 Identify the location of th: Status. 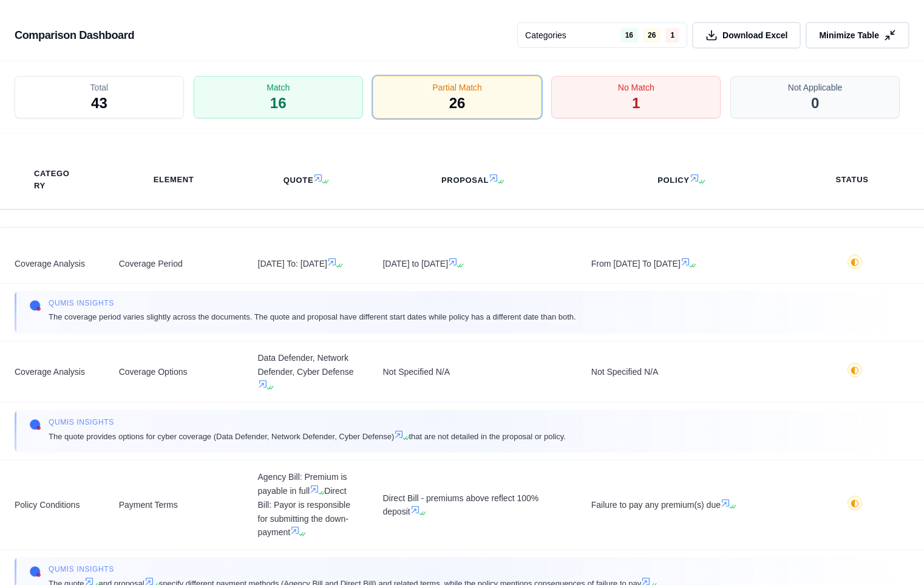
(853, 180).